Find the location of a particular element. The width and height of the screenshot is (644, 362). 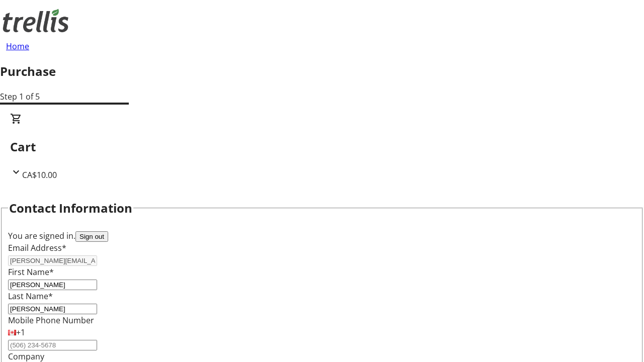

div: You are signed in. is located at coordinates (322, 236).